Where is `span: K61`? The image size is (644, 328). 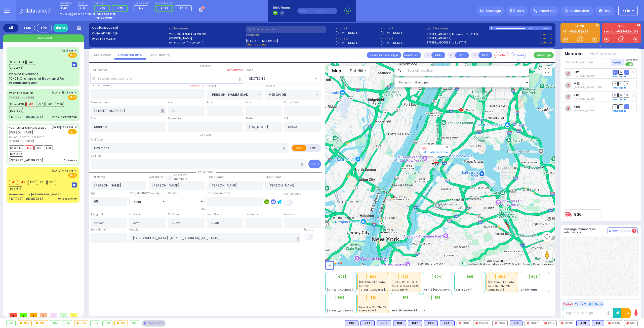
span: K61 is located at coordinates (42, 183).